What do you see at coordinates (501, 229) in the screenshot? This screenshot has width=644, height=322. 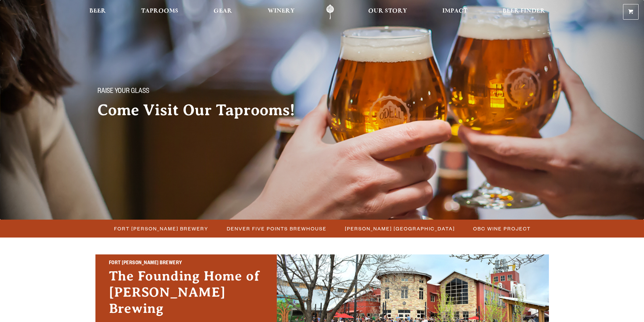 I see `a: OBC Wine Project` at bounding box center [501, 229].